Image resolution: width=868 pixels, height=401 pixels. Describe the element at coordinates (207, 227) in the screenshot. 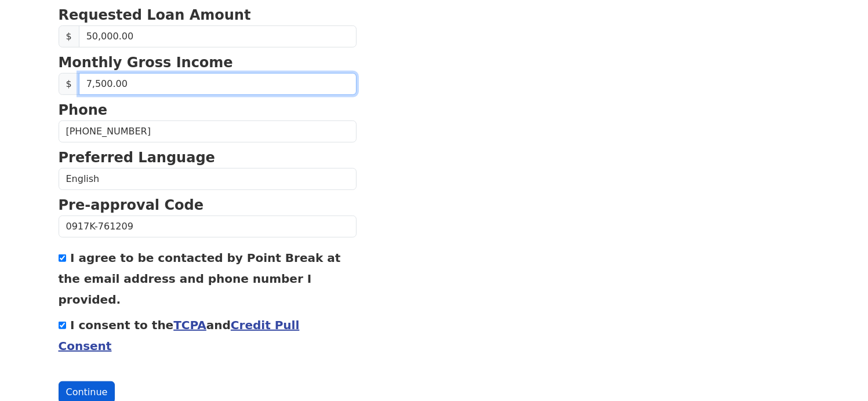

I see `input: Pre-approval Code` at that location.